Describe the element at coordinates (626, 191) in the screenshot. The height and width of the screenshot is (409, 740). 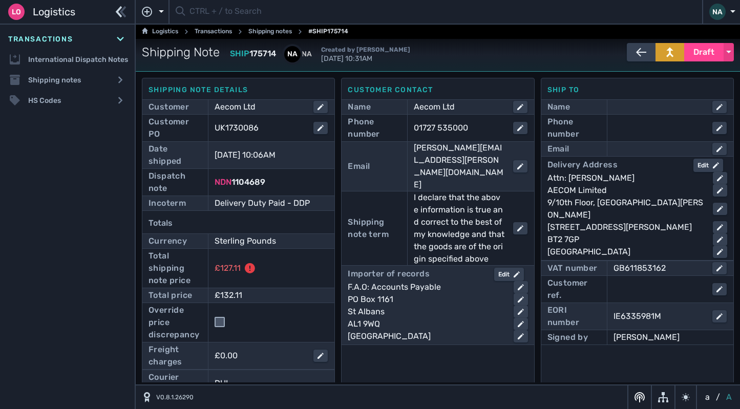
I see `div: AECOM Limited` at that location.